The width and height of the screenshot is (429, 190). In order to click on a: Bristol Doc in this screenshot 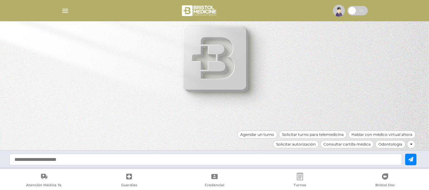, I will do `click(385, 181)`.